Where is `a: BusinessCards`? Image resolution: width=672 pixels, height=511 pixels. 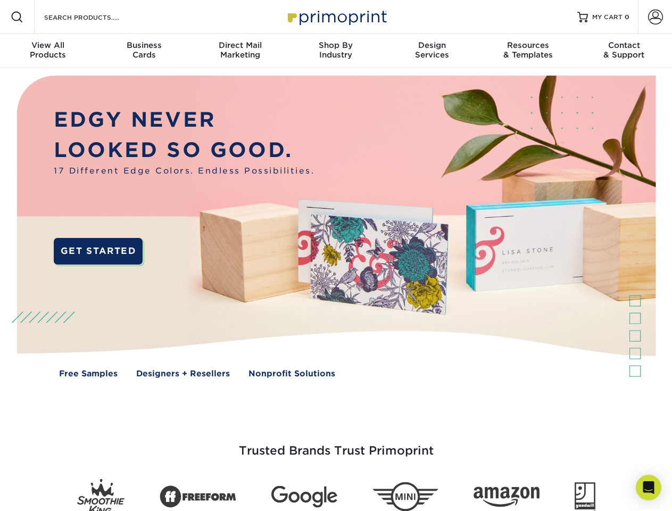 a: BusinessCards is located at coordinates (144, 51).